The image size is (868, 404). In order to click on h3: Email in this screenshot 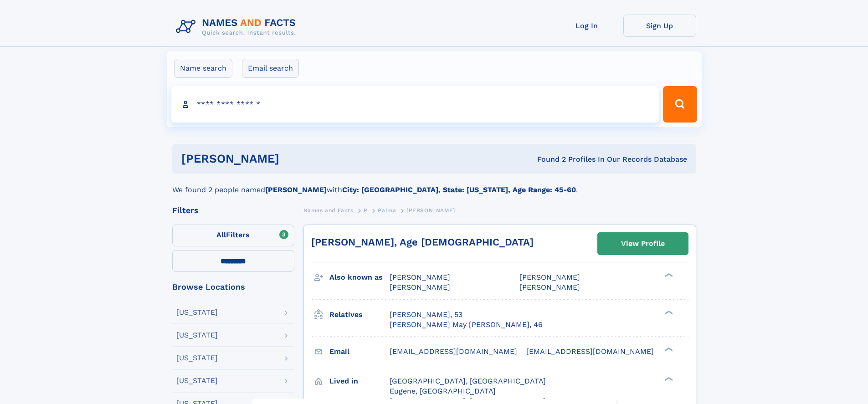, I will do `click(359, 352)`.